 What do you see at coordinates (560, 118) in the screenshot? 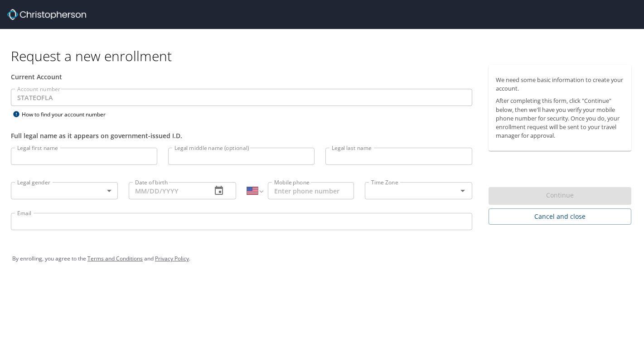
I see `p: After completing this form, click "Continue" below, then we'll have you verify your mobile phone ...` at bounding box center [560, 118].